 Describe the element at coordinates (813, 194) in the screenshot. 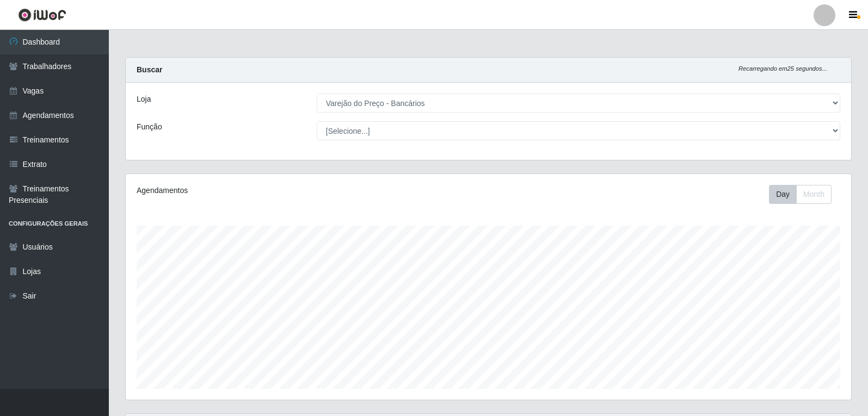

I see `button: Month` at that location.